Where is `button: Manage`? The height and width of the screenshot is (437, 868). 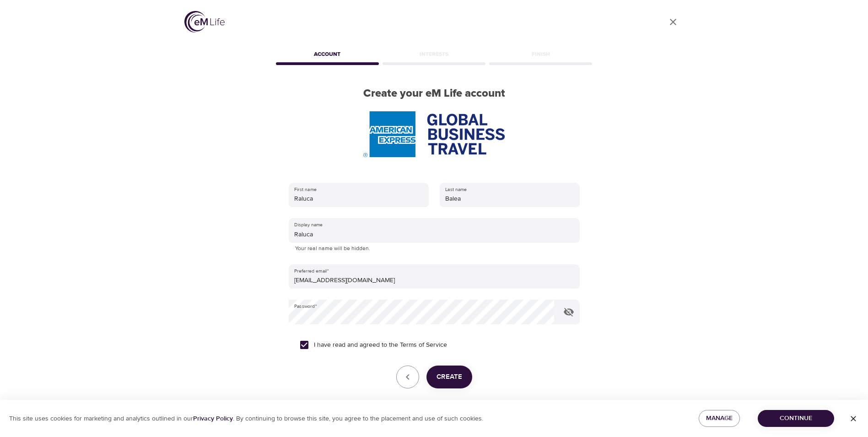 button: Manage is located at coordinates (719, 418).